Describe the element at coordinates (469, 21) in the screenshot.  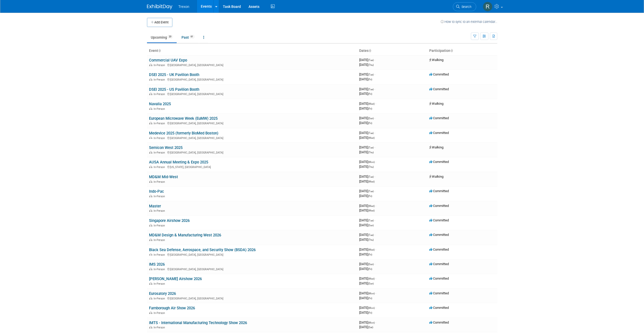
I see `a: How to sync to an external calendar...` at that location.